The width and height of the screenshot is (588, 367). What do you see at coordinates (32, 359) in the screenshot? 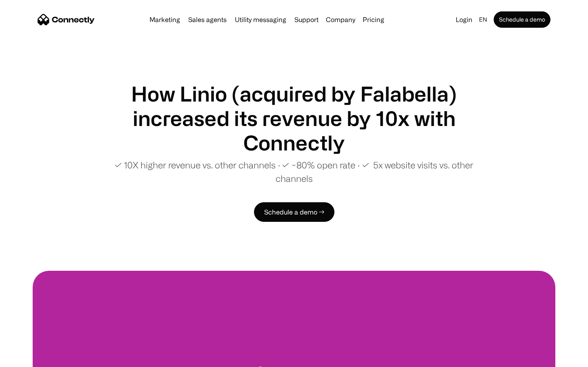
I see `ul: Language list` at bounding box center [32, 359].